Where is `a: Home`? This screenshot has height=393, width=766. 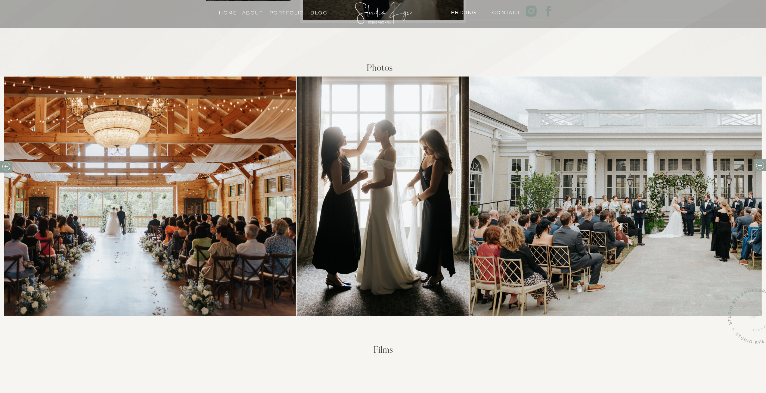
a: Home is located at coordinates (228, 11).